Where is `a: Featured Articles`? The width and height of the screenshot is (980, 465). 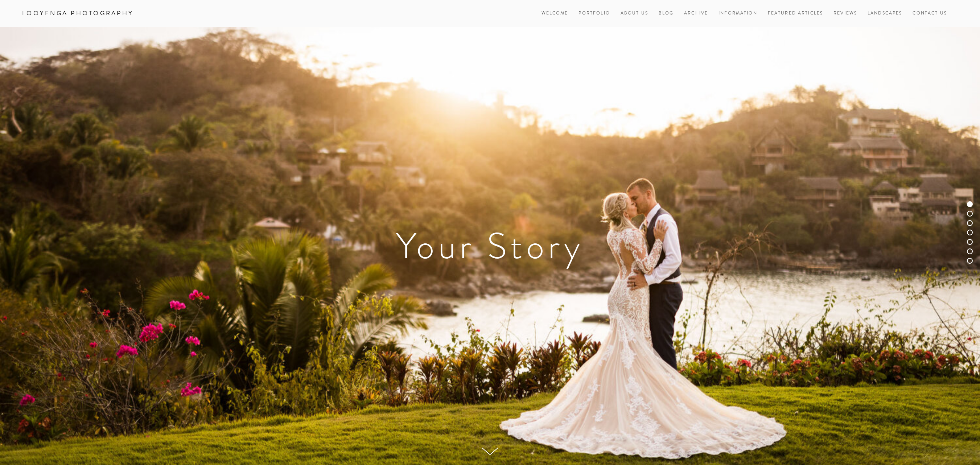 a: Featured Articles is located at coordinates (795, 13).